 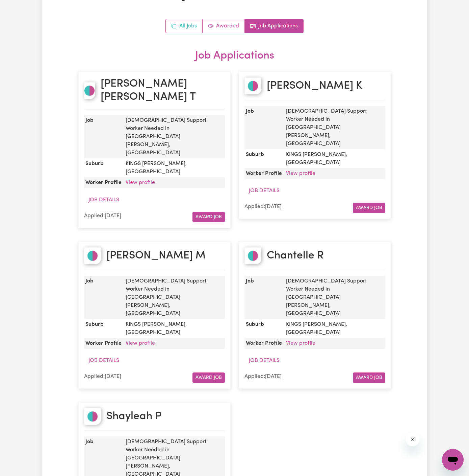 What do you see at coordinates (93, 416) in the screenshot?
I see `img: Shayleah` at bounding box center [93, 416].